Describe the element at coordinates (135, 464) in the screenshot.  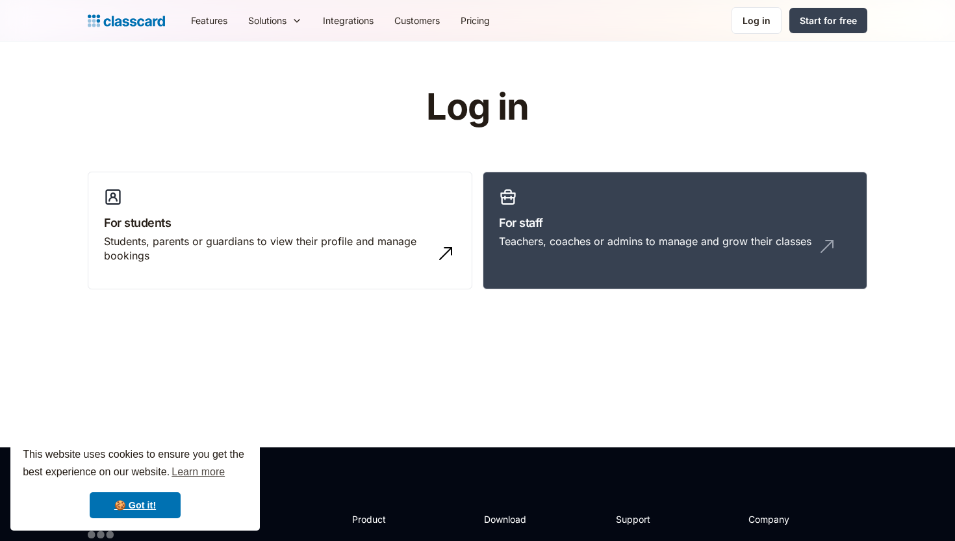
I see `span: This website uses cookies to ensure you get the best experience on our website.` at that location.